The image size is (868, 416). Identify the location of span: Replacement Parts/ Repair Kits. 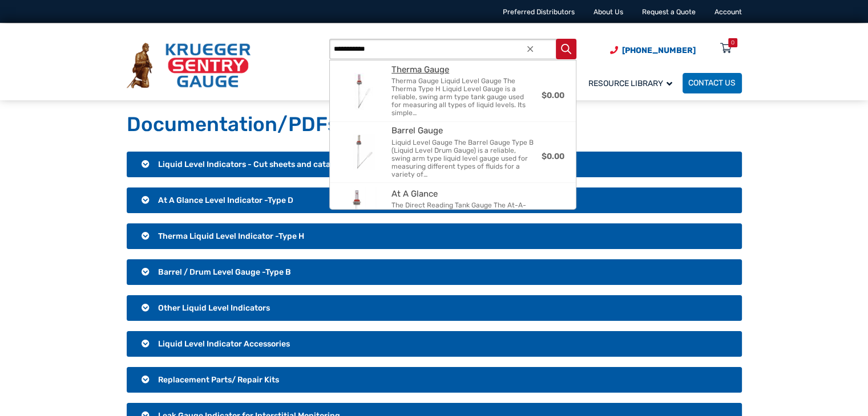
(219, 379).